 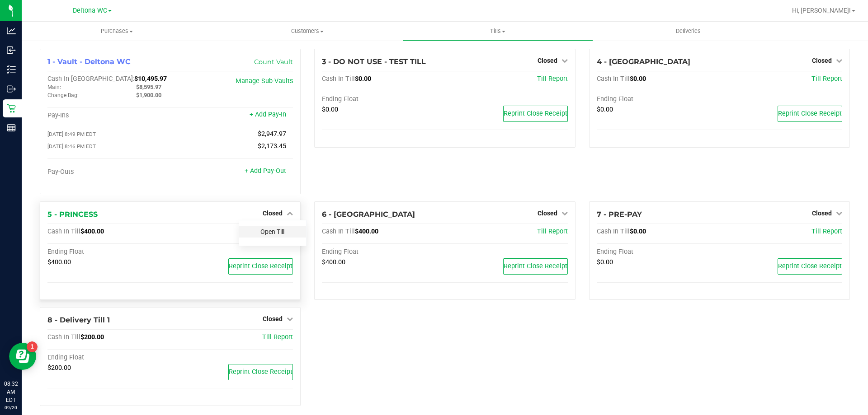 What do you see at coordinates (374, 61) in the screenshot?
I see `span: 3 - DO NOT USE - TEST TILL` at bounding box center [374, 61].